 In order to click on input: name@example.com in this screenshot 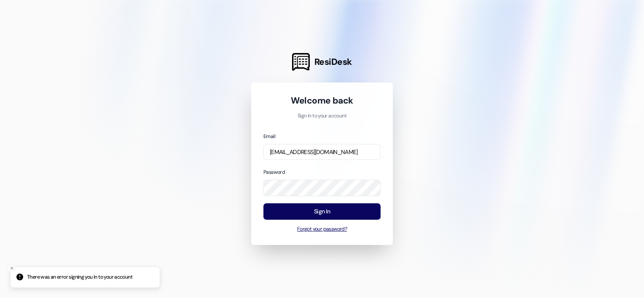, I will do `click(322, 152)`.